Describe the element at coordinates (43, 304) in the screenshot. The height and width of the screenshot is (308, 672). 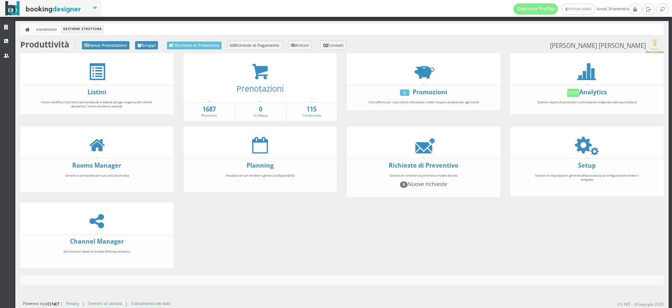
I see `div: Powered by |` at that location.